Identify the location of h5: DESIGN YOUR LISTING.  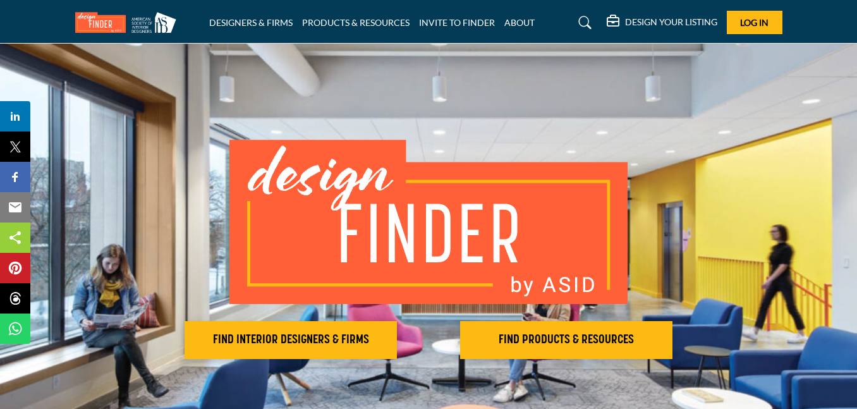
(671, 22).